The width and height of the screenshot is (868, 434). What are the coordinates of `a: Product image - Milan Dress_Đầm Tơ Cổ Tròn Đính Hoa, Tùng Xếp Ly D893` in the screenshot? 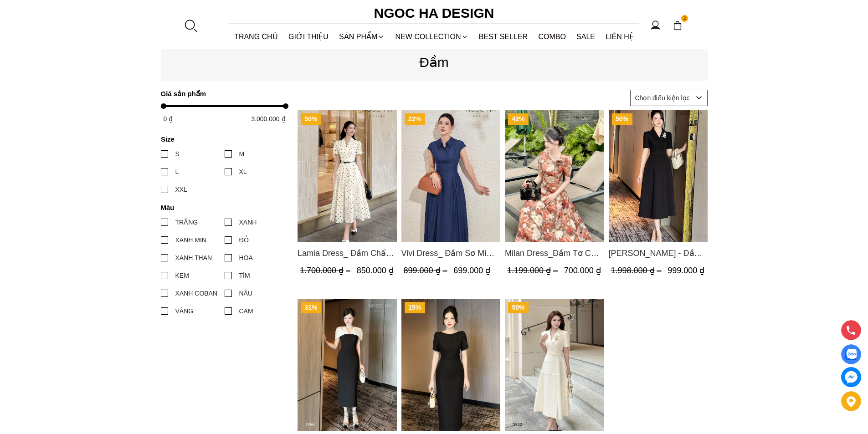 It's located at (554, 176).